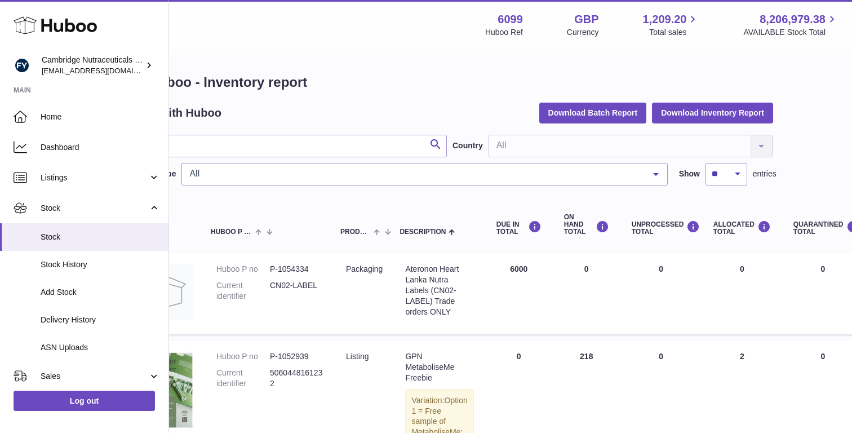 The image size is (852, 433). Describe the element at coordinates (510, 19) in the screenshot. I see `strong: 6099` at that location.